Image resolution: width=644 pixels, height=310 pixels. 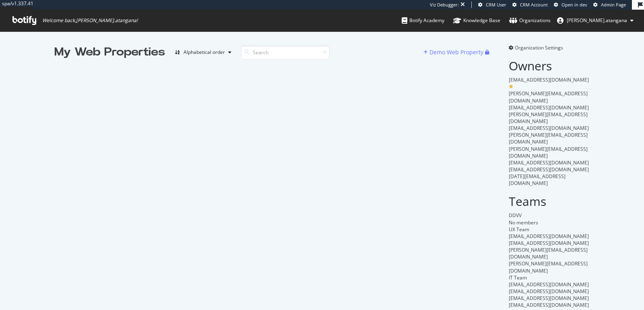 I want to click on div: Botify Academy, so click(x=423, y=20).